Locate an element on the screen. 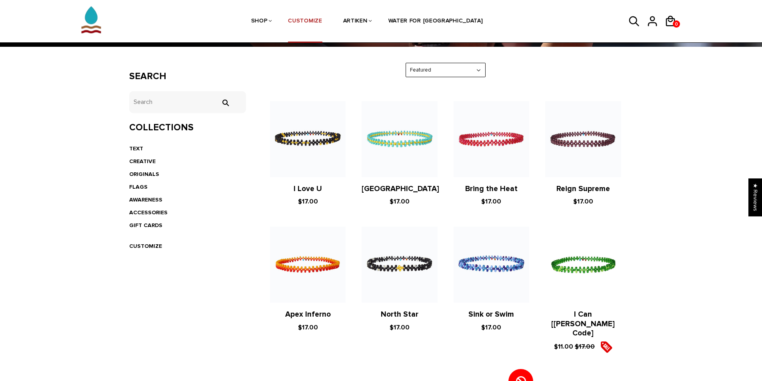 The height and width of the screenshot is (381, 762). a: Sink or Swim is located at coordinates (491, 314).